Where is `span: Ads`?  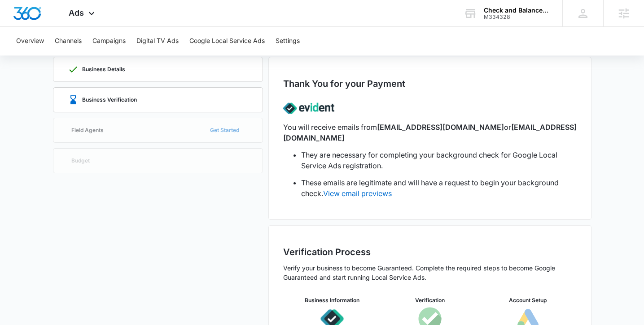 span: Ads is located at coordinates (76, 13).